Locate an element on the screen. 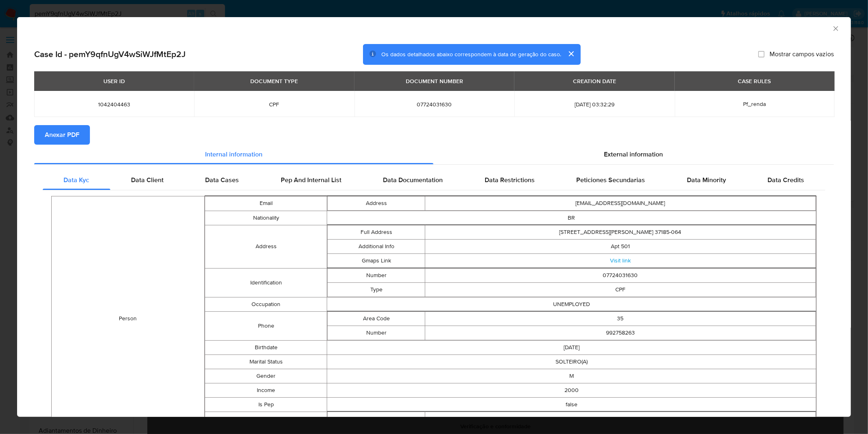  td: Nationality is located at coordinates (266, 218).